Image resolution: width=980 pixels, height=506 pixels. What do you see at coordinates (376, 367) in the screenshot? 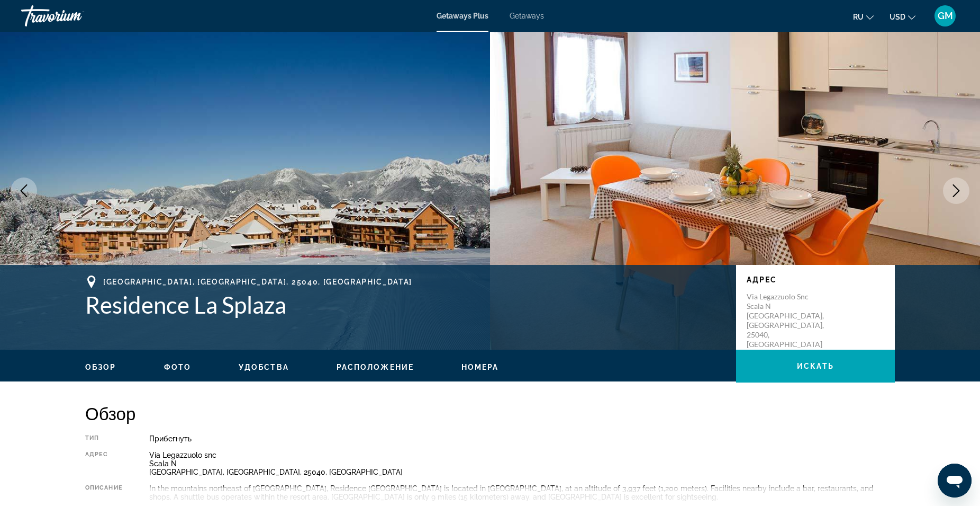
I see `button: Расположение` at bounding box center [376, 367].